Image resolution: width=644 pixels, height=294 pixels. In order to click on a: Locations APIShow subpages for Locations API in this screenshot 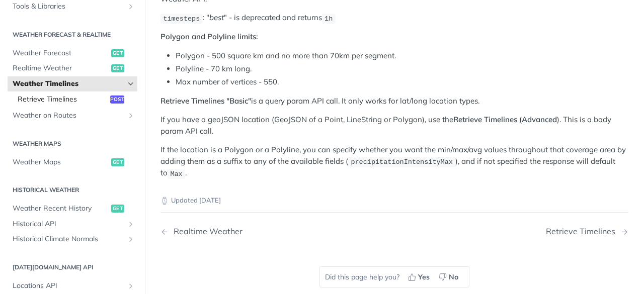, I will do `click(72, 286)`.